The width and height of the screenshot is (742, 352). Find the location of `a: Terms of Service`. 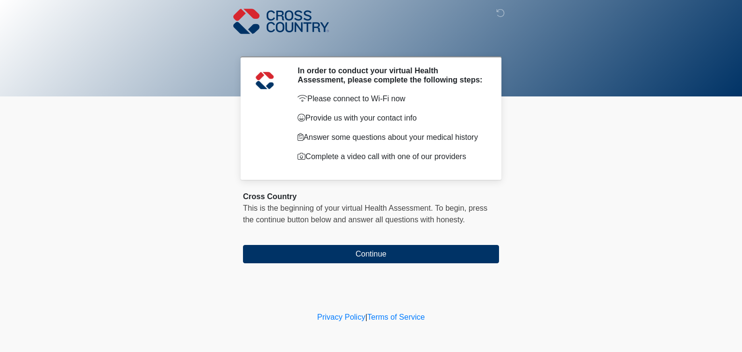

a: Terms of Service is located at coordinates (395, 317).